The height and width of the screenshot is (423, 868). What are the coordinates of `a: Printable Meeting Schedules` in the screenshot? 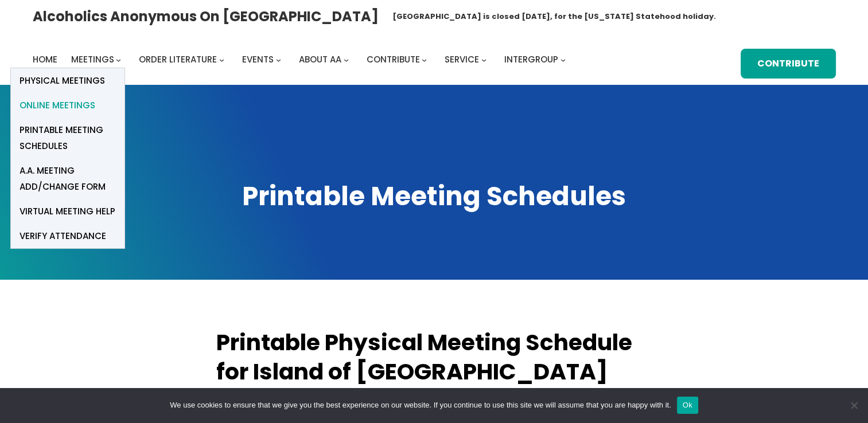 It's located at (68, 138).